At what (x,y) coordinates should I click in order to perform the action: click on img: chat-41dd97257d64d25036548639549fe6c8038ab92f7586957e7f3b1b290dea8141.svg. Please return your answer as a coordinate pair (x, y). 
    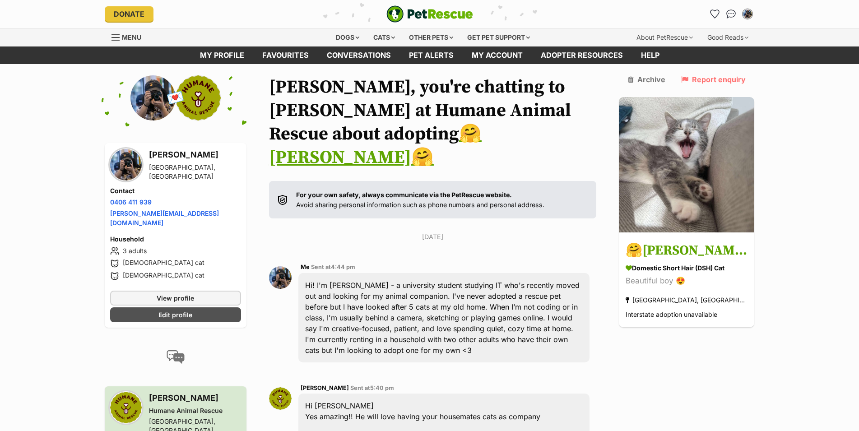
    Looking at the image, I should click on (731, 14).